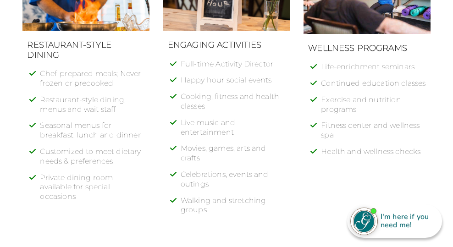  I want to click on li: Seasonal menus for breakfast, lunch and dinner, so click(92, 134).